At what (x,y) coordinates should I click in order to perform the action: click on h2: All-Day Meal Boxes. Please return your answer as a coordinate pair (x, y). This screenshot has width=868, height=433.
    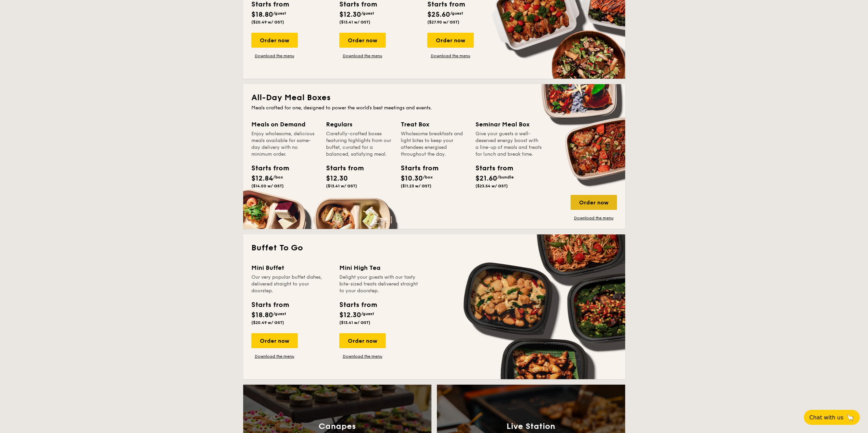
    Looking at the image, I should click on (434, 98).